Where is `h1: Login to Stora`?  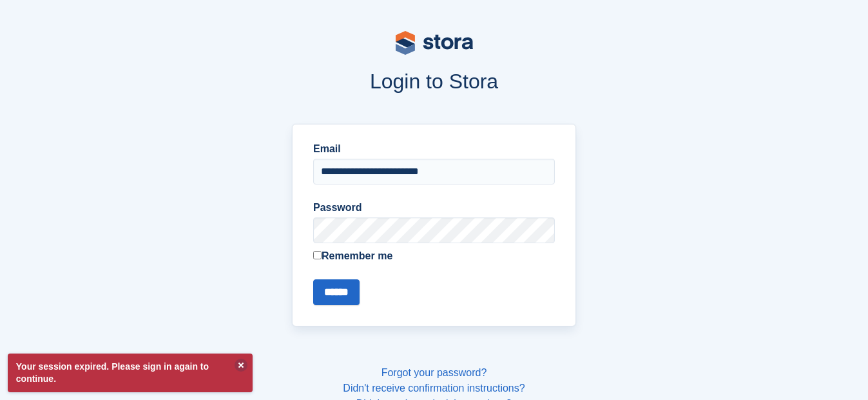
h1: Login to Stora is located at coordinates (434, 81).